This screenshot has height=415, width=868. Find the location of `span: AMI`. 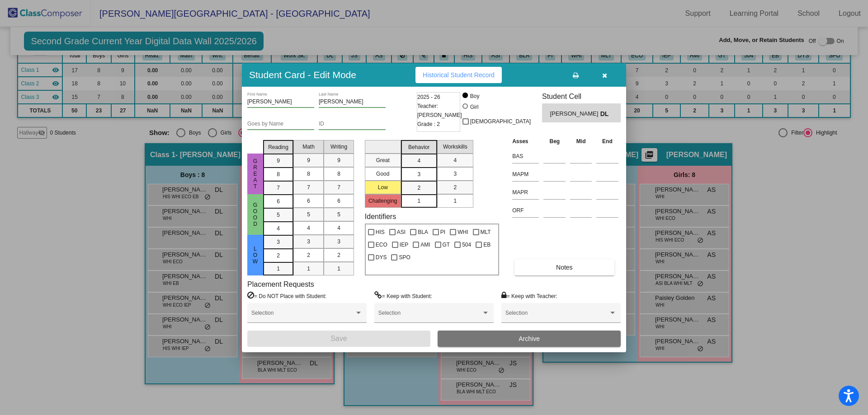

span: AMI is located at coordinates (425, 245).